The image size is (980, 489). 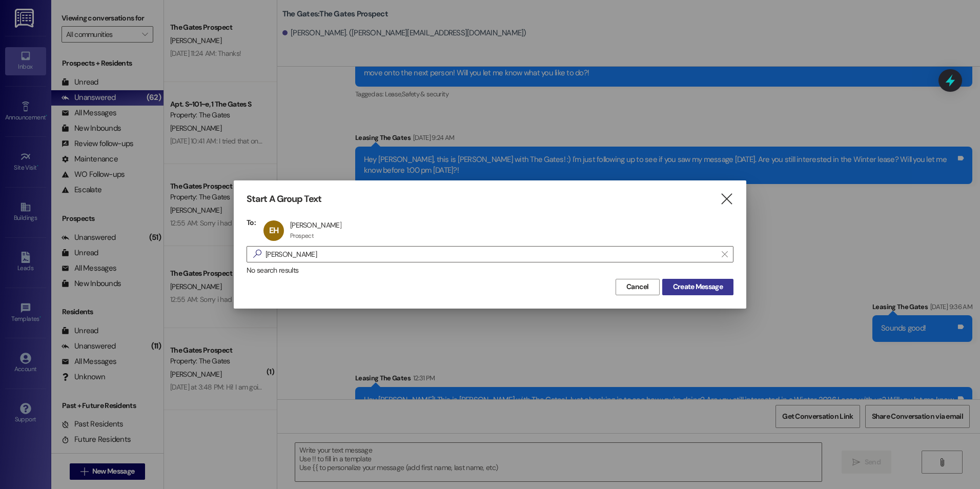 I want to click on button: Create Message, so click(x=698, y=287).